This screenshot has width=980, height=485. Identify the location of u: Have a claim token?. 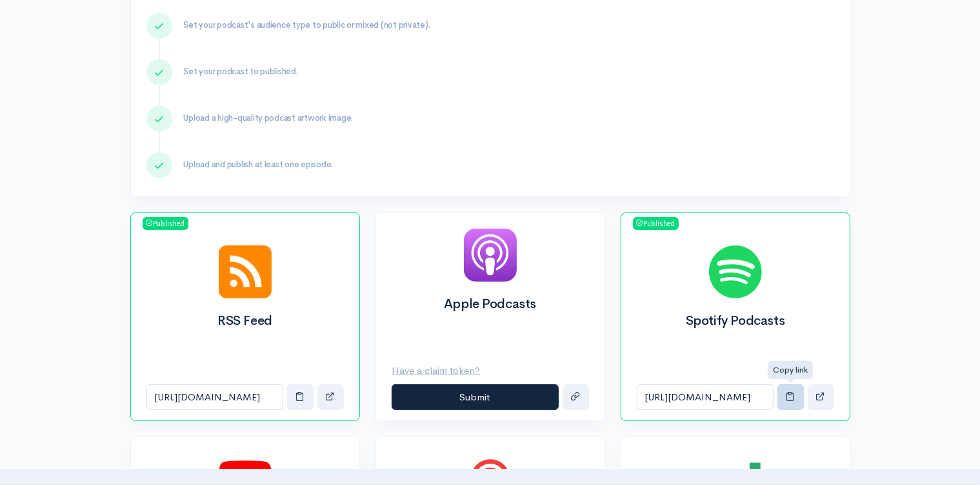
(436, 370).